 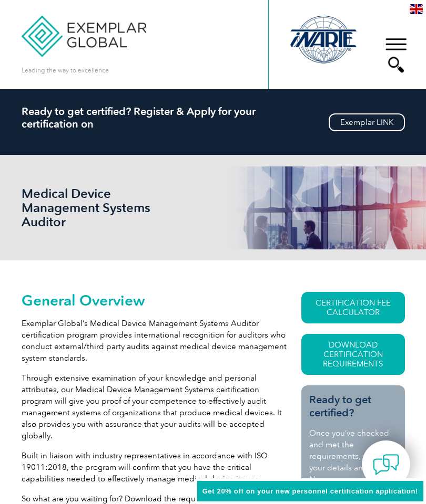 I want to click on h3: Ready to get certified?, so click(x=352, y=406).